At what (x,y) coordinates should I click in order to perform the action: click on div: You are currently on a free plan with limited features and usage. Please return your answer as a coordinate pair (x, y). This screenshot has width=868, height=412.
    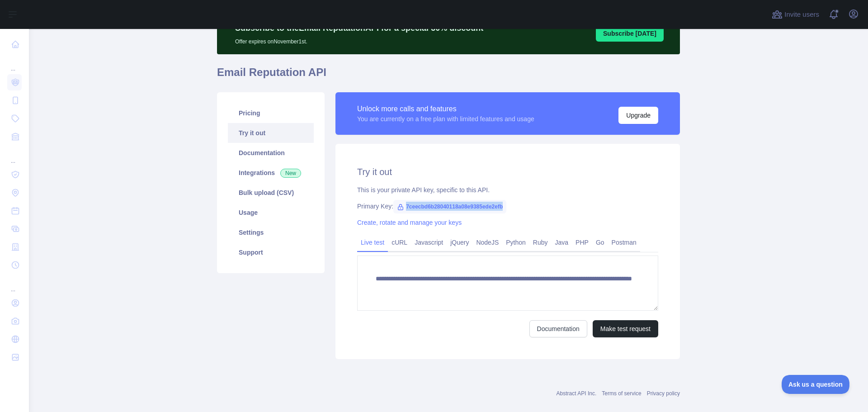
    Looking at the image, I should click on (446, 119).